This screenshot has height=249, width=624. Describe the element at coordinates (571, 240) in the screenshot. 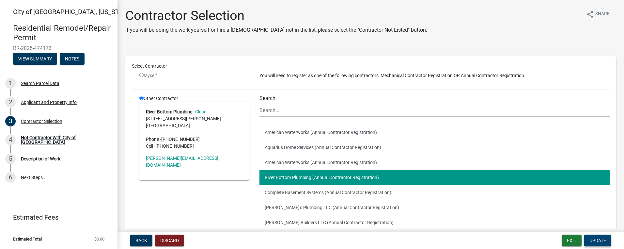

I see `button: Exit` at that location.